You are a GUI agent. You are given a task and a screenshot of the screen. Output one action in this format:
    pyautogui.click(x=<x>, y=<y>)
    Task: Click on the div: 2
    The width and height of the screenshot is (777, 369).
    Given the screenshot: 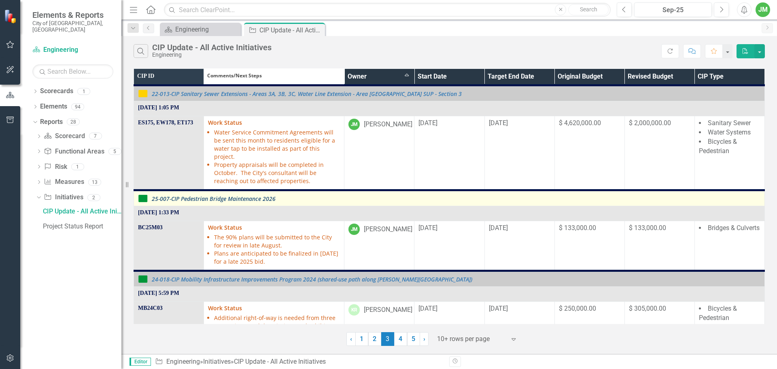 What is the action you would take?
    pyautogui.click(x=94, y=197)
    